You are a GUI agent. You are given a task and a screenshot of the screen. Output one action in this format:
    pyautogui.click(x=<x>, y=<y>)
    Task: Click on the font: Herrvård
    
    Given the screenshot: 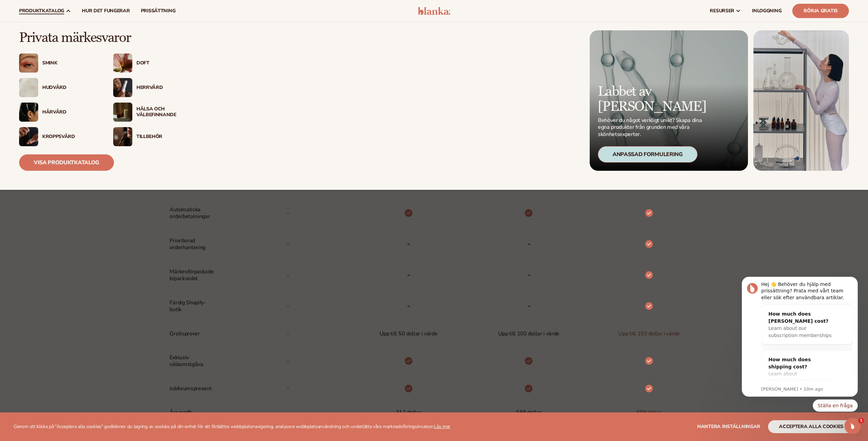 What is the action you would take?
    pyautogui.click(x=149, y=87)
    